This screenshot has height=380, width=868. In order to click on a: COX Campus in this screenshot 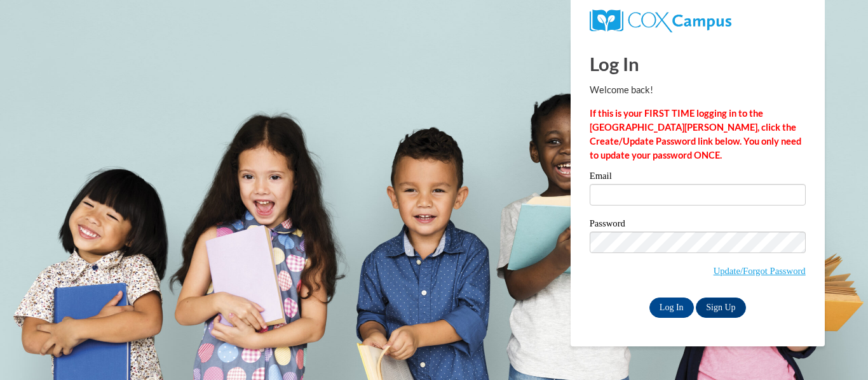, I will do `click(660, 20)`.